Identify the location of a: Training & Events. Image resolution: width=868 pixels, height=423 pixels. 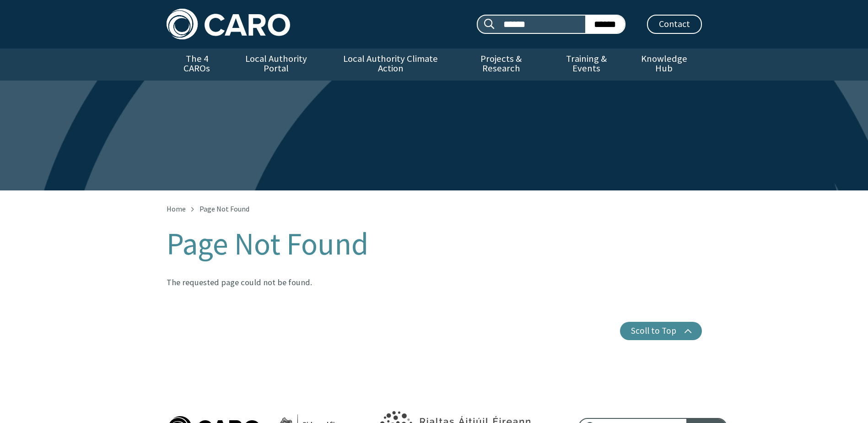
(586, 65).